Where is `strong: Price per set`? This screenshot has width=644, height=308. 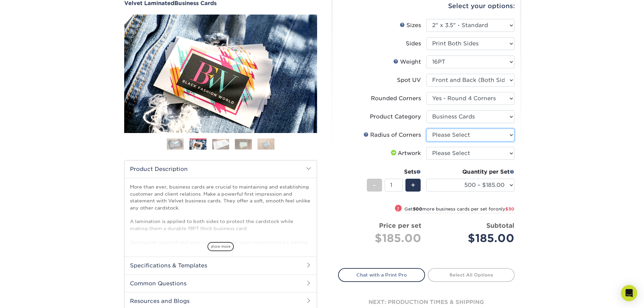
strong: Price per set is located at coordinates (400, 225).